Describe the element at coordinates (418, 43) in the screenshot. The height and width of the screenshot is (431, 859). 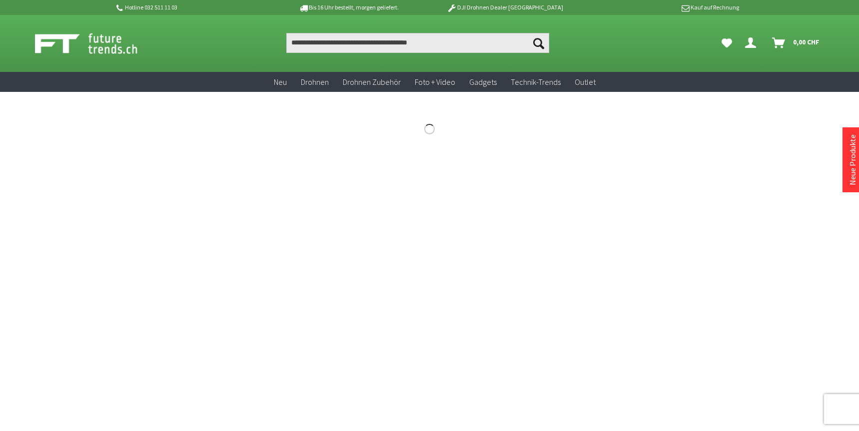
I see `input: Produkt, Marke, Kategorie, EAN, Artikelnummer…` at that location.